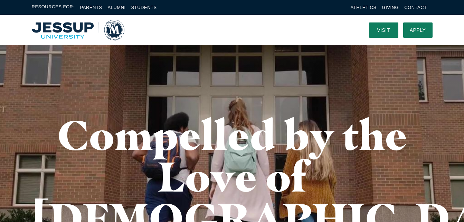 This screenshot has height=222, width=464. What do you see at coordinates (416, 7) in the screenshot?
I see `a: Contact` at bounding box center [416, 7].